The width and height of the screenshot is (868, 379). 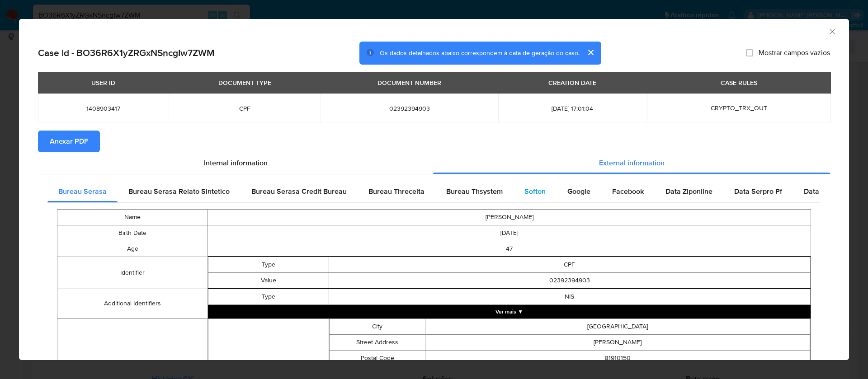 What do you see at coordinates (631, 163) in the screenshot?
I see `span: External information` at bounding box center [631, 163].